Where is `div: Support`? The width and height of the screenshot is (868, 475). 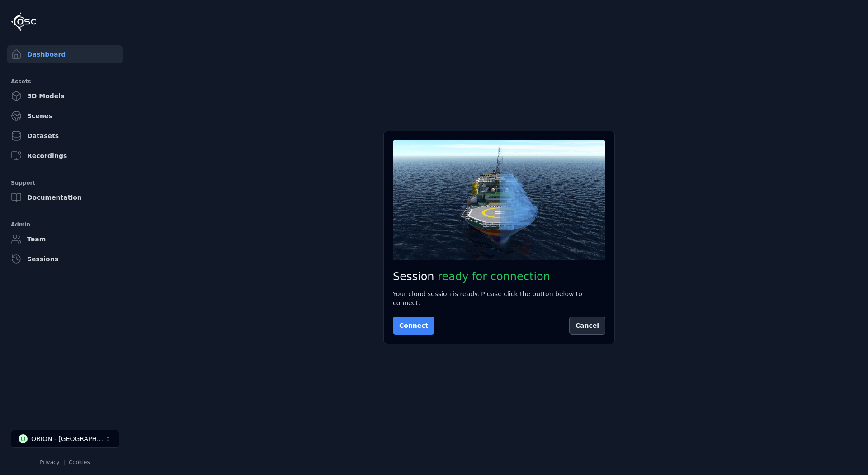
div: Support is located at coordinates (64, 183).